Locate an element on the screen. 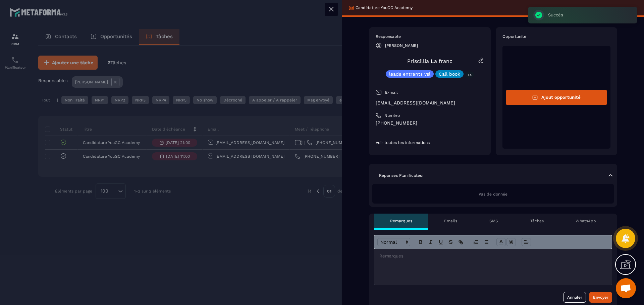 The image size is (644, 305). span: Pas de donnée is located at coordinates (493, 194).